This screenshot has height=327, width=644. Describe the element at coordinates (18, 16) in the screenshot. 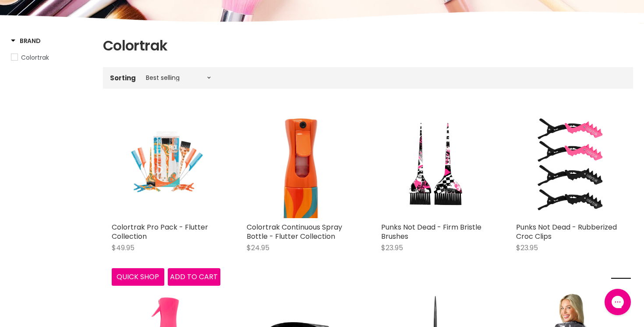

I see `button: Gorgias live chat` at that location.